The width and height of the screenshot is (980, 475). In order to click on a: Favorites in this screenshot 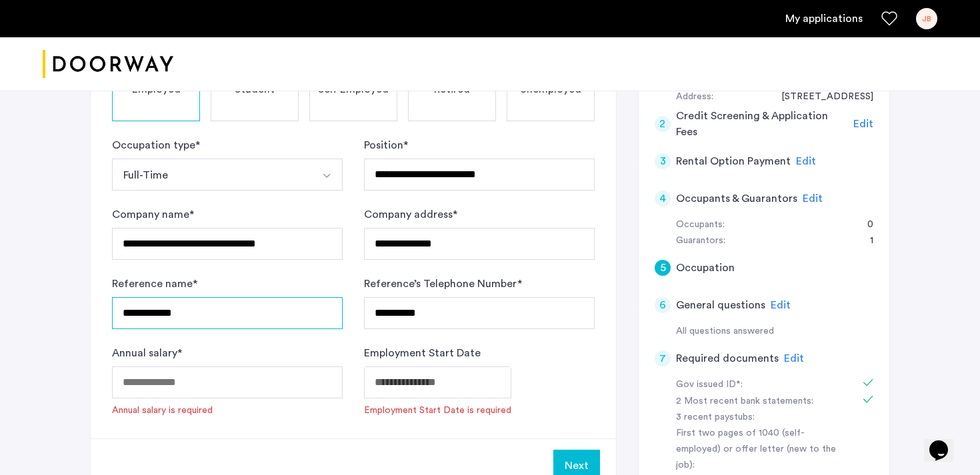, I will do `click(889, 19)`.